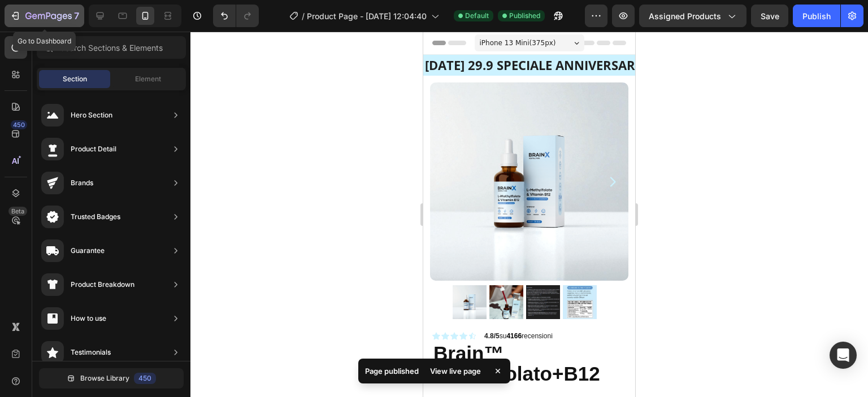  I want to click on button: Carousel Next Arrow, so click(189, 151).